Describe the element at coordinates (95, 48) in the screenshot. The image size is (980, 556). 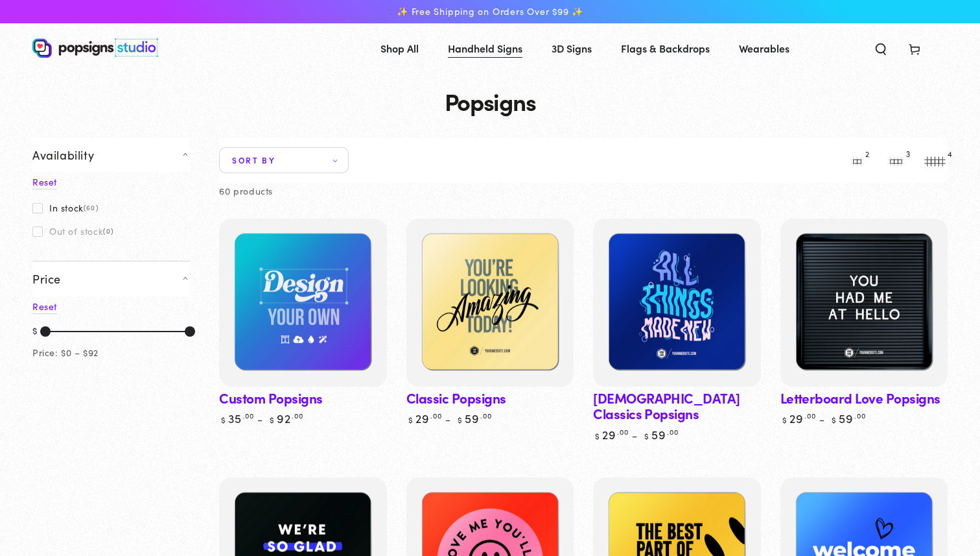
I see `img: Popsigns Studio` at that location.